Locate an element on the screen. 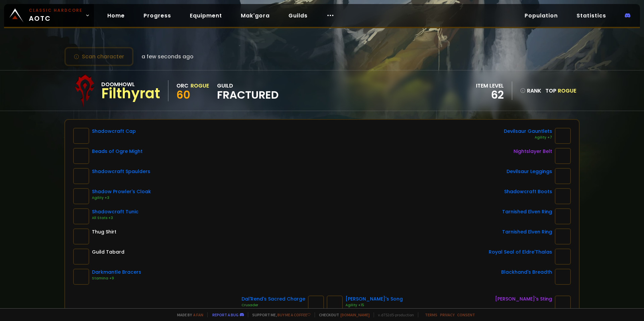 This screenshot has width=644, height=321. div: Agility +7 is located at coordinates (528, 137).